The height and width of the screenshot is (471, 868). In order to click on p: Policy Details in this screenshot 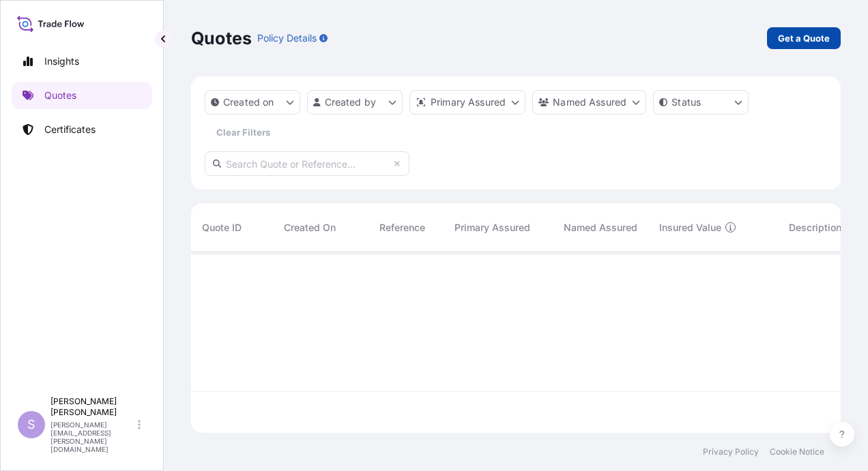, I will do `click(287, 38)`.